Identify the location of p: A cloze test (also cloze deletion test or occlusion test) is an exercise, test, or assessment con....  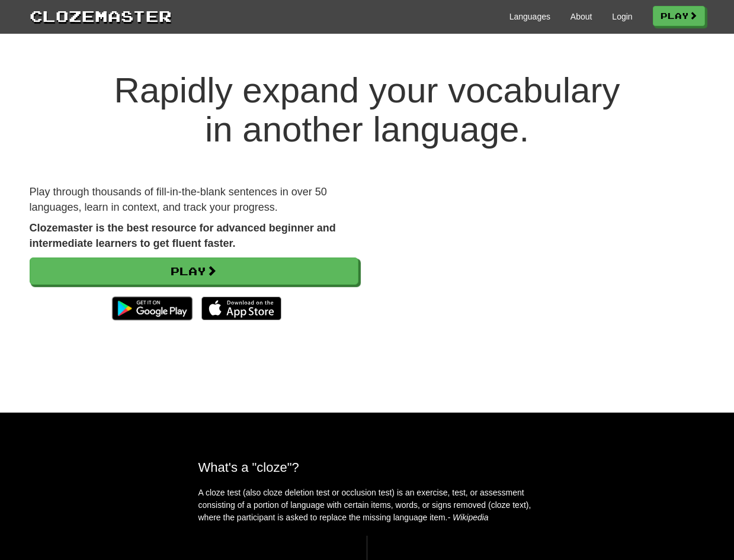
(367, 505).